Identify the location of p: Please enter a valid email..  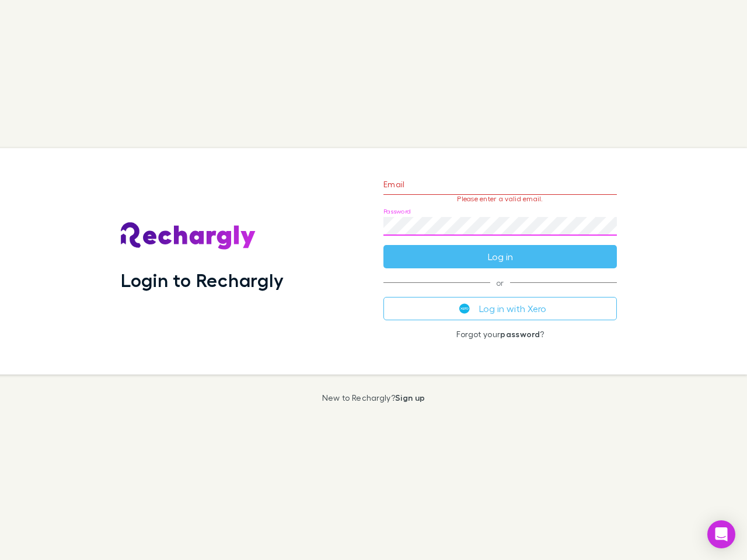
(500, 199).